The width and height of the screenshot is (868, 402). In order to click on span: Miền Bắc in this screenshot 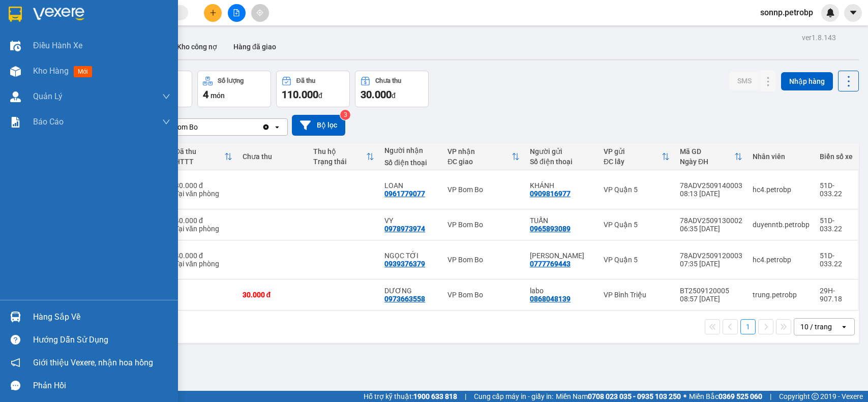, I will do `click(726, 397)`.